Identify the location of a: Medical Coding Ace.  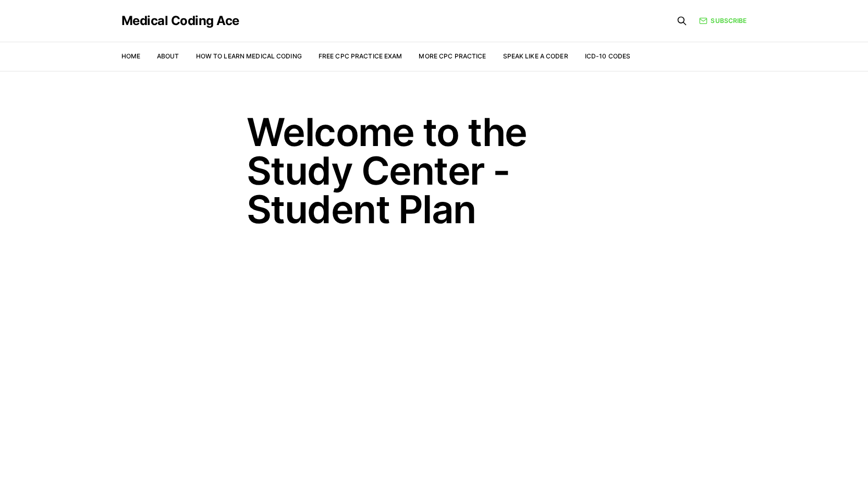
(181, 21).